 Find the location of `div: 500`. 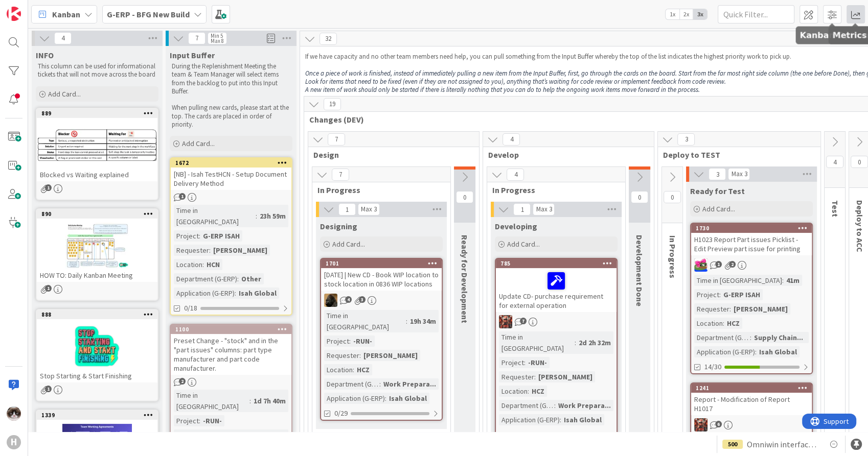

div: 500 is located at coordinates (732, 444).